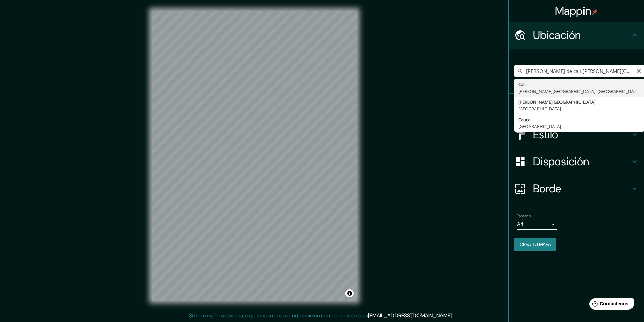  Describe the element at coordinates (535, 244) in the screenshot. I see `font: Crea tu mapa` at that location.